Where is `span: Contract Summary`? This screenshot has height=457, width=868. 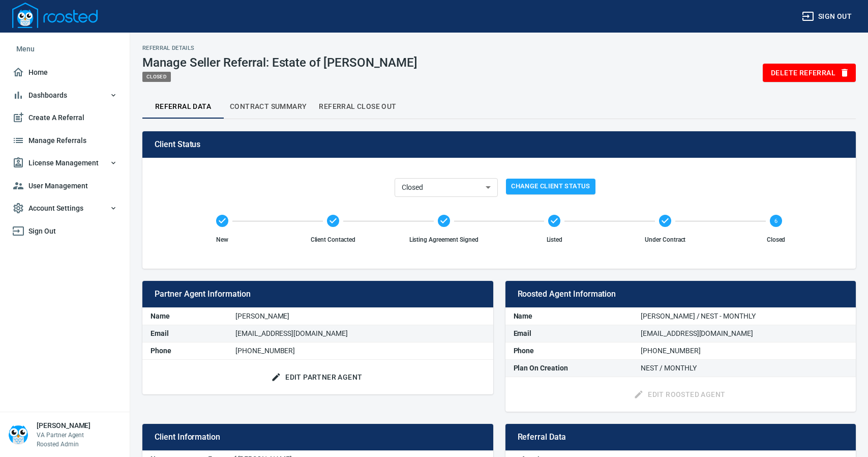 span: Contract Summary is located at coordinates (268, 106).